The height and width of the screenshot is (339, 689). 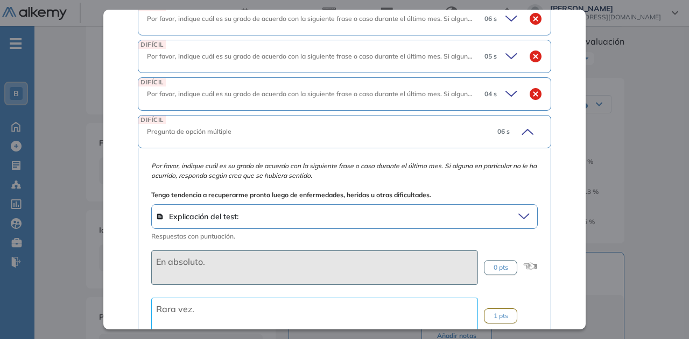 What do you see at coordinates (193, 236) in the screenshot?
I see `span: Respuestas con puntuación.` at bounding box center [193, 236].